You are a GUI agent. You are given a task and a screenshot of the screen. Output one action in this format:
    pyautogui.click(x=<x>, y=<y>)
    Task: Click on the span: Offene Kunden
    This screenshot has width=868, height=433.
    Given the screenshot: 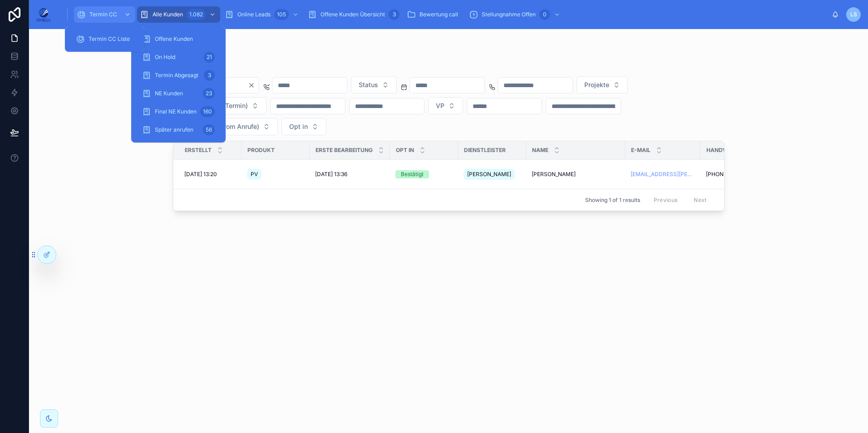 What is the action you would take?
    pyautogui.click(x=174, y=39)
    